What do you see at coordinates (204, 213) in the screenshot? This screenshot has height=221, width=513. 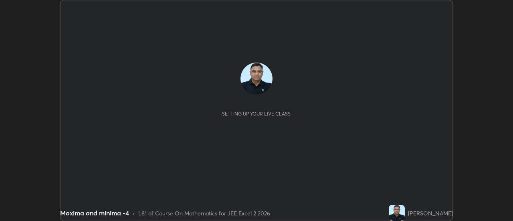 I see `div: L81 of Course On Mathematics for JEE Excel 2 2026` at bounding box center [204, 213].